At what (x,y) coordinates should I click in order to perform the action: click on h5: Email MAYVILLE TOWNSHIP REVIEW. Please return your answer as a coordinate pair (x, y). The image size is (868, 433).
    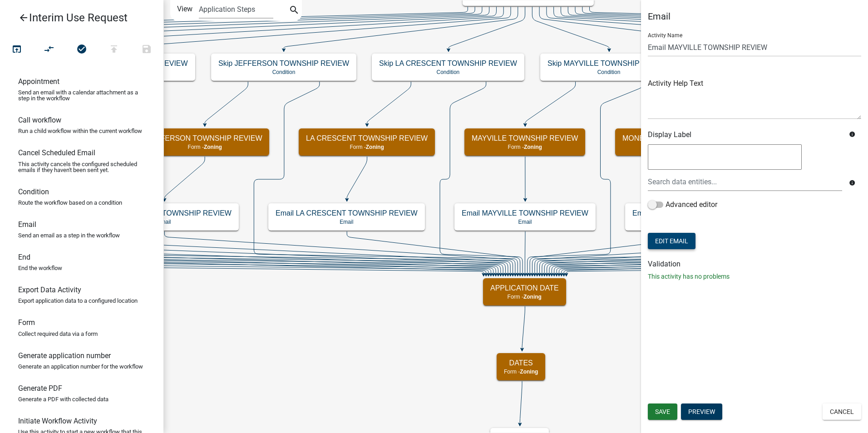
    Looking at the image, I should click on (525, 213).